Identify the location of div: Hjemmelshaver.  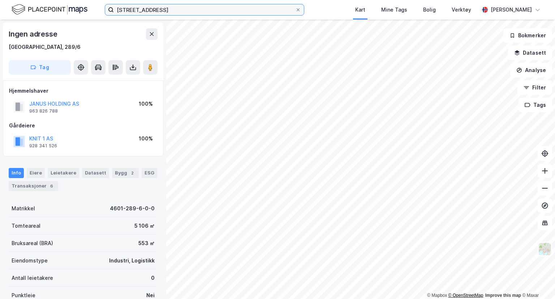
(83, 91).